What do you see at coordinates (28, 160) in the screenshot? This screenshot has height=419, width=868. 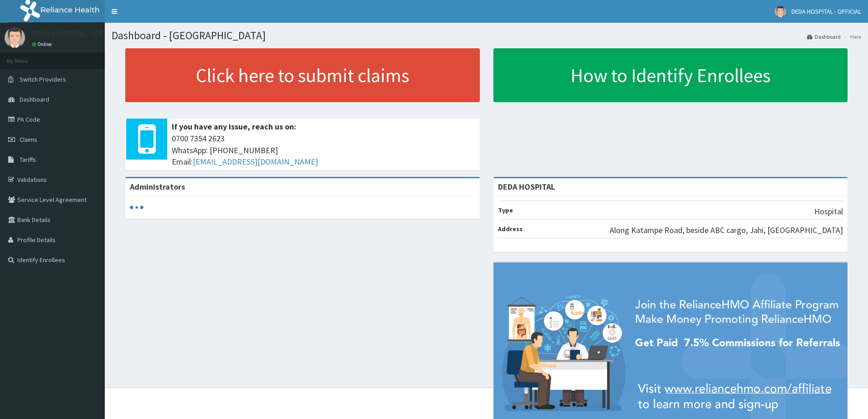 I see `span: Tariffs` at bounding box center [28, 160].